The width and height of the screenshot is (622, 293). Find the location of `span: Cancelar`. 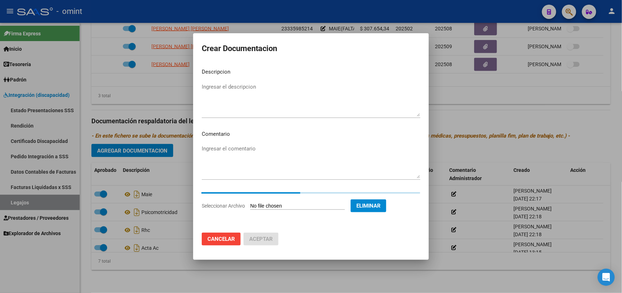

span: Cancelar is located at coordinates (221, 239).